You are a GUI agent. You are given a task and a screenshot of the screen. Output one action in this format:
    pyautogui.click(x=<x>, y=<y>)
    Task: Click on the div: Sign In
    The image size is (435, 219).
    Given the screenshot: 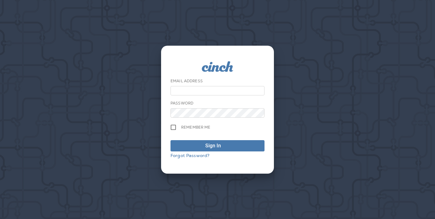 What is the action you would take?
    pyautogui.click(x=213, y=146)
    